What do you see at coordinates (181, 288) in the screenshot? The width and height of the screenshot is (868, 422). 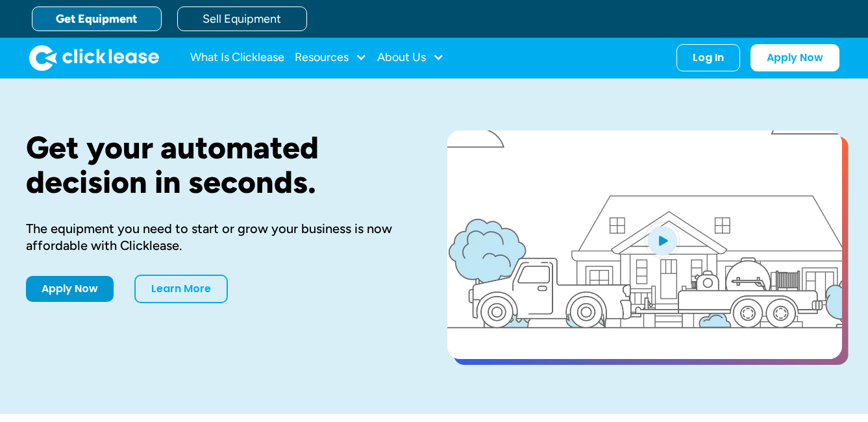 I see `a: Learn More` at bounding box center [181, 288].